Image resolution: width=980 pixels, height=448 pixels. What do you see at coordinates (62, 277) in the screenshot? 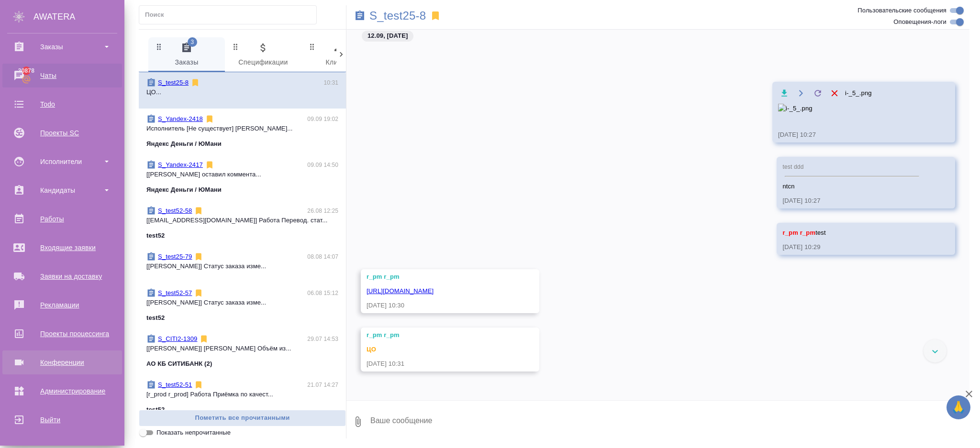
I see `div: Заявки на доставку` at bounding box center [62, 277].